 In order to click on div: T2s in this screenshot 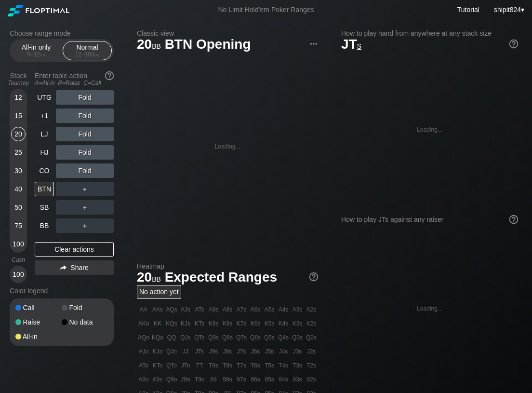, I will do `click(311, 365)`.